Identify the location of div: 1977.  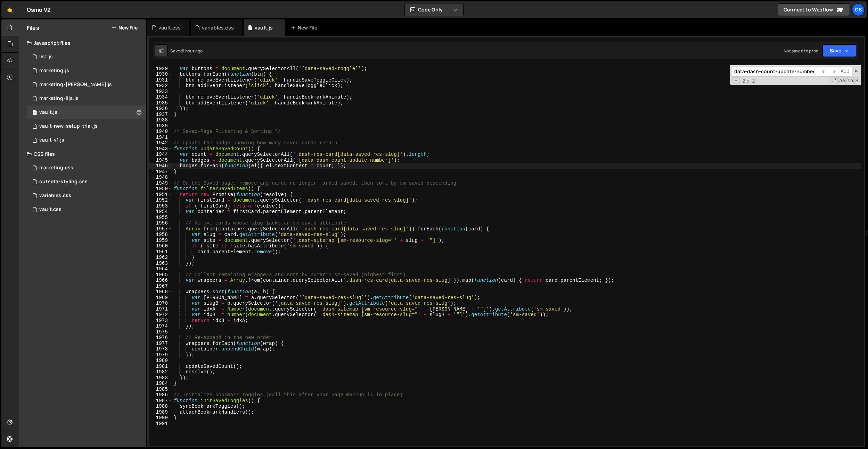
(160, 344).